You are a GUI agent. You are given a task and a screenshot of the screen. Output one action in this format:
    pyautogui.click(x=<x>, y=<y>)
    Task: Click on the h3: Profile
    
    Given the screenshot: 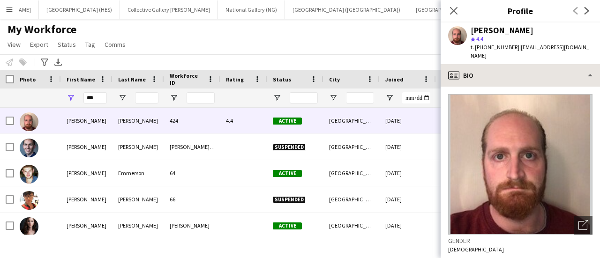 What is the action you would take?
    pyautogui.click(x=520, y=11)
    